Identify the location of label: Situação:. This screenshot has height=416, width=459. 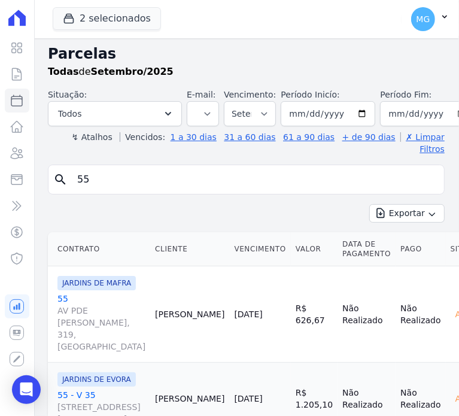
(67, 95).